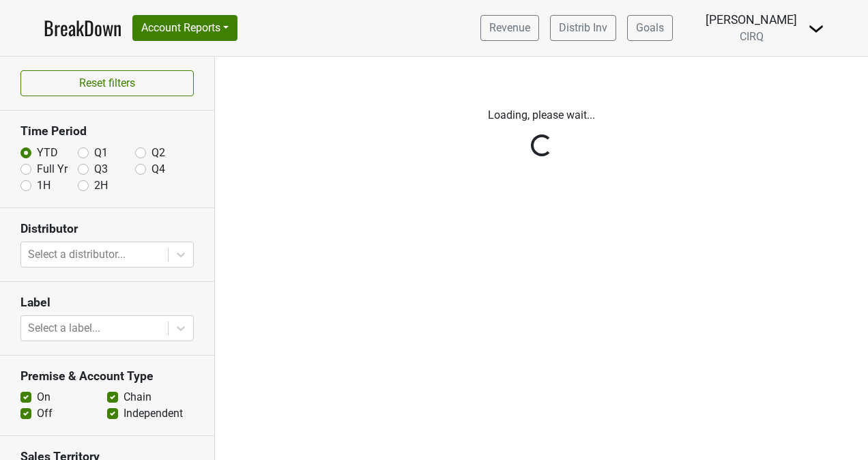 The image size is (868, 460). What do you see at coordinates (650, 28) in the screenshot?
I see `a: Goals` at bounding box center [650, 28].